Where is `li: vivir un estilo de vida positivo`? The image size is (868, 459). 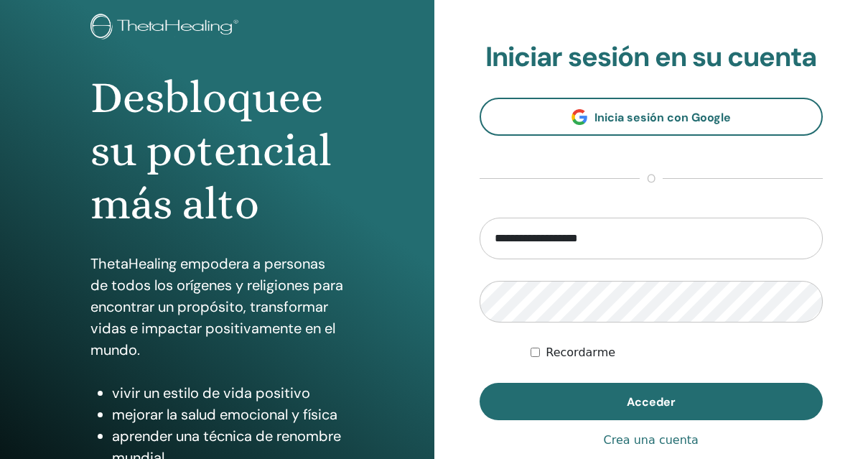
li: vivir un estilo de vida positivo is located at coordinates (228, 393).